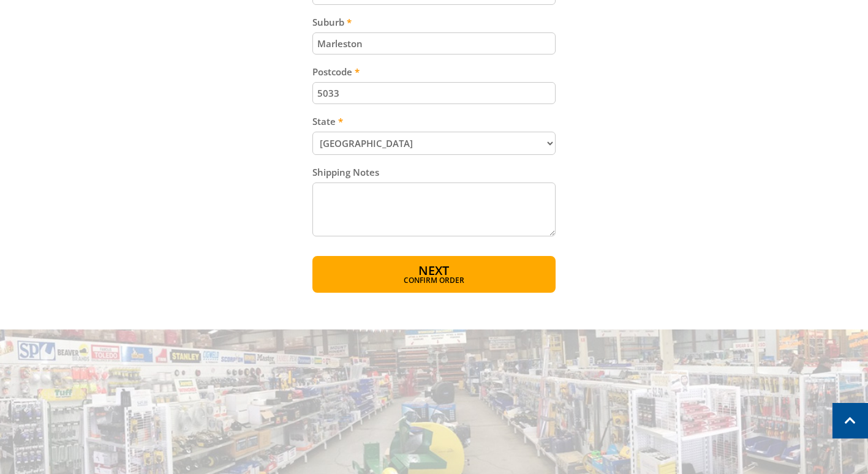 Image resolution: width=868 pixels, height=474 pixels. Describe the element at coordinates (434, 274) in the screenshot. I see `button: Next Confirm order` at that location.